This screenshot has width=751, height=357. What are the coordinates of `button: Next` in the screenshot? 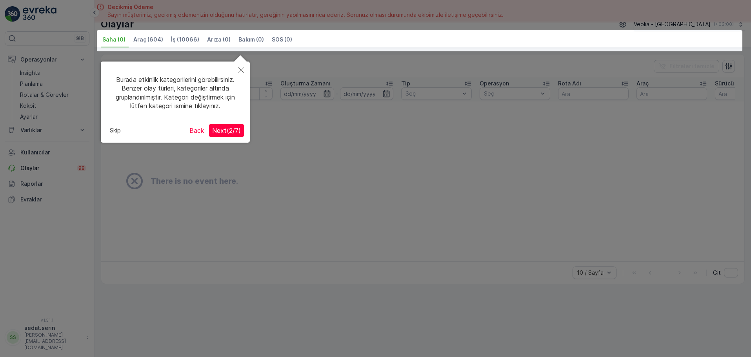 It's located at (226, 131).